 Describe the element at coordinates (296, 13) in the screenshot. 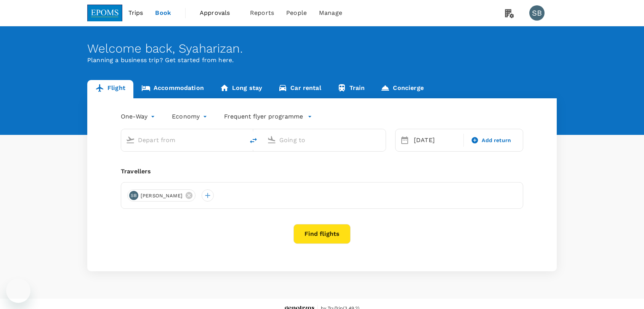

I see `span: People` at that location.